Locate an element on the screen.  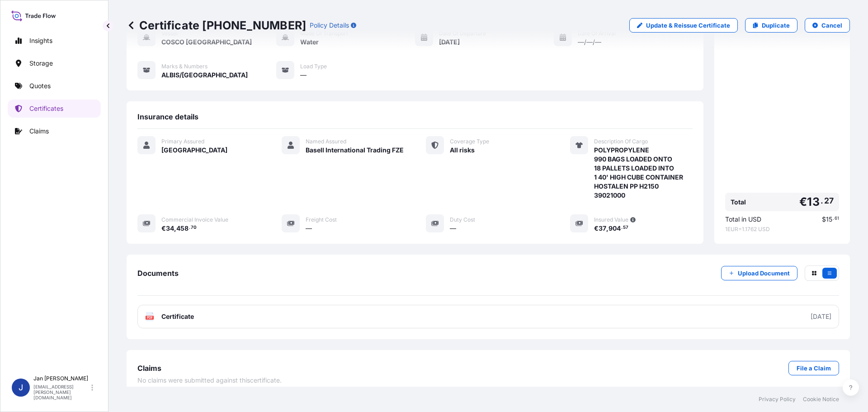
p: Cancel is located at coordinates (832, 25).